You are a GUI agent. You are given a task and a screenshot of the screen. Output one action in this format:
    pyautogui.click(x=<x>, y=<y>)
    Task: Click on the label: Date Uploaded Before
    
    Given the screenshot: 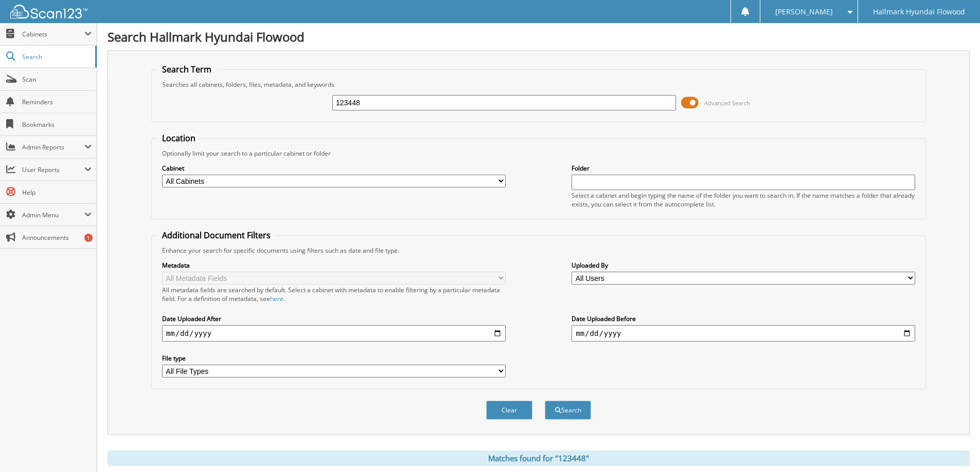 What is the action you would take?
    pyautogui.click(x=743, y=318)
    